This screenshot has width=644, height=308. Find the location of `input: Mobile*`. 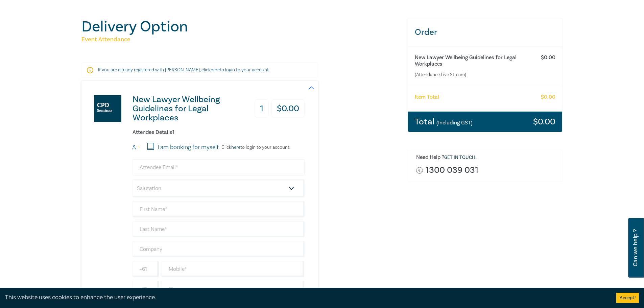

input: Mobile* is located at coordinates (233, 269).